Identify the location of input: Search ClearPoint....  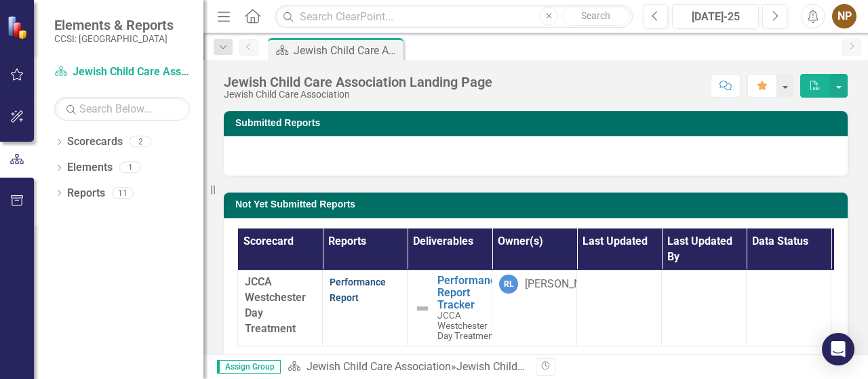
(454, 17).